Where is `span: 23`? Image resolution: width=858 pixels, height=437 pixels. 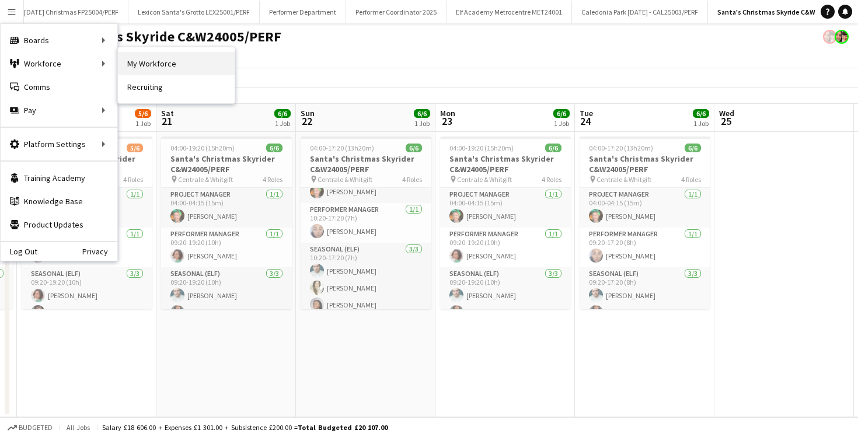
span: 23 is located at coordinates (446, 121).